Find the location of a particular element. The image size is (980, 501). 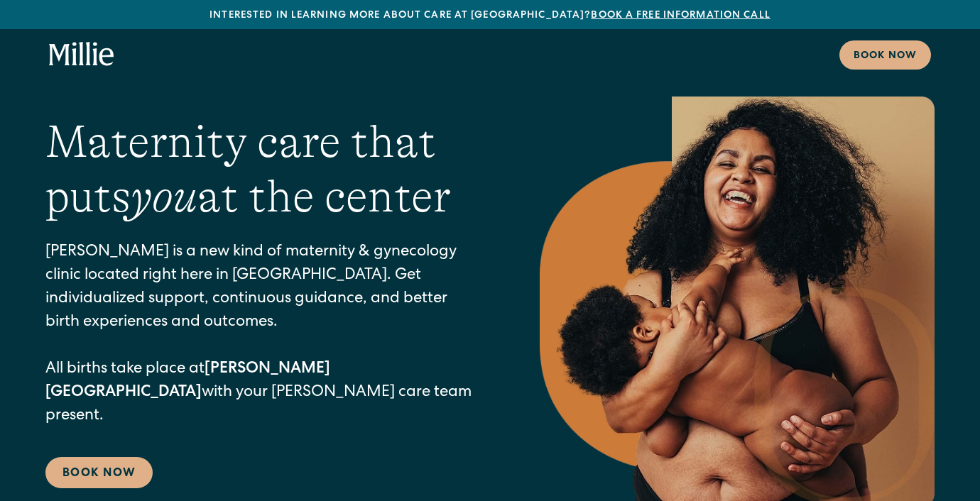

h1: Maternity care that puts at the center is located at coordinates (264, 170).